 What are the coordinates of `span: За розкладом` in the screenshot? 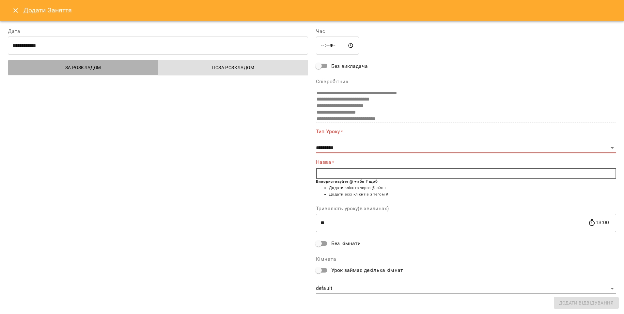 It's located at (83, 68).